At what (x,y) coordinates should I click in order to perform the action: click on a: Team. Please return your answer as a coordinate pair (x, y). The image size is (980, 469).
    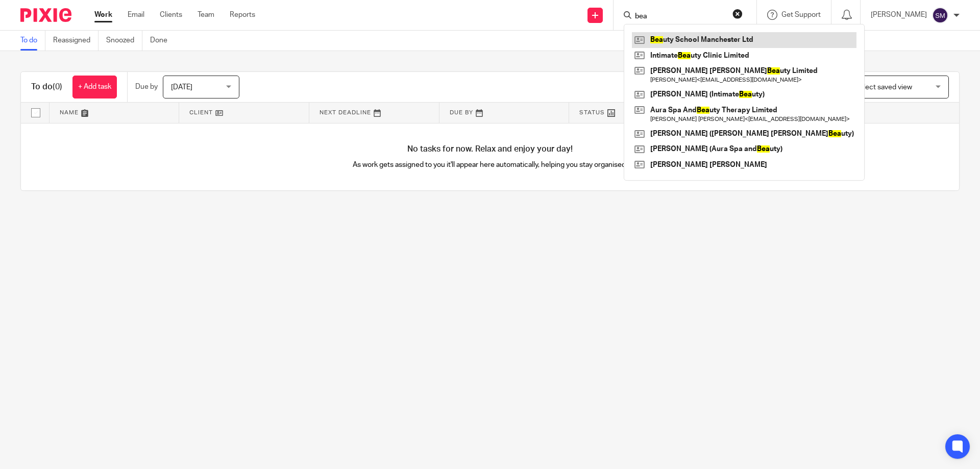
    Looking at the image, I should click on (205, 15).